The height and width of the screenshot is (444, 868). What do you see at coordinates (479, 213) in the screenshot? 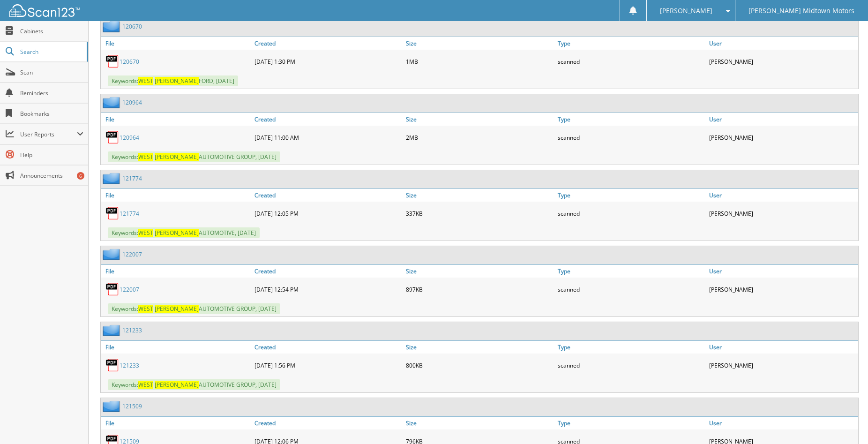
I see `div: 337KB` at bounding box center [479, 213].